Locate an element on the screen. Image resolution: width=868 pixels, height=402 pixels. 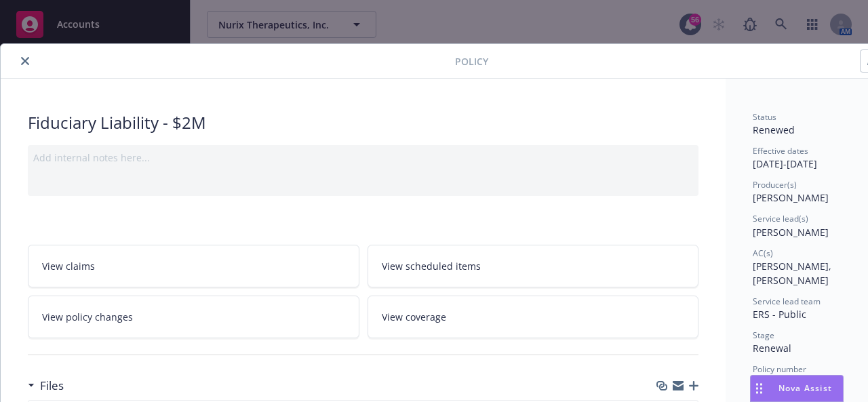
span: Renewal is located at coordinates (772, 348).